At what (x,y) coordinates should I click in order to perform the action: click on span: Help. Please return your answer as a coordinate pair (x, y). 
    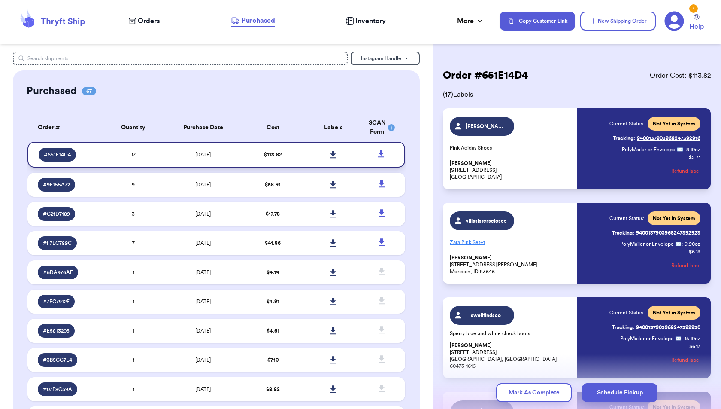
    Looking at the image, I should click on (697, 27).